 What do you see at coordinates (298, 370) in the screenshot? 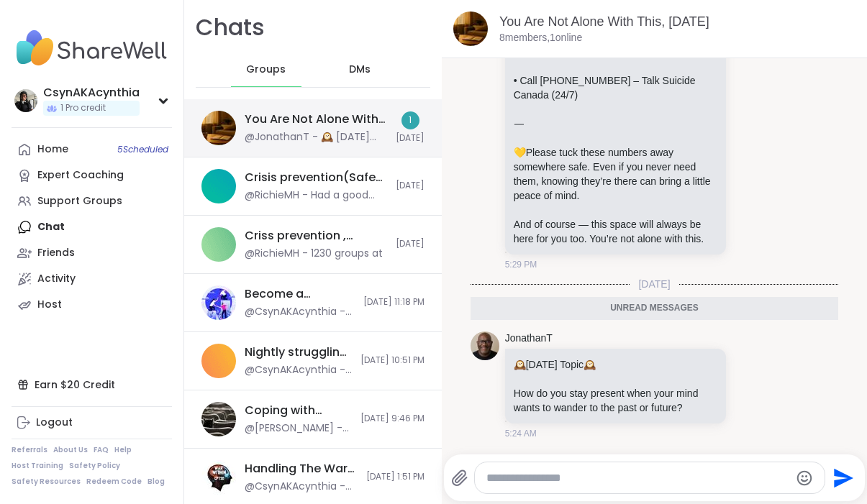
I see `div: @CsynAKAcynthia - you are breaking up` at bounding box center [298, 370].